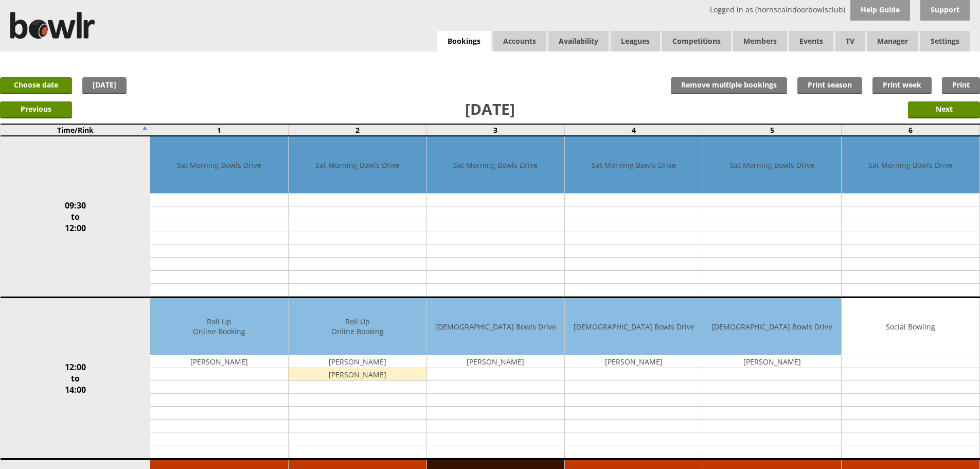  What do you see at coordinates (773, 129) in the screenshot?
I see `td: 5` at bounding box center [773, 129].